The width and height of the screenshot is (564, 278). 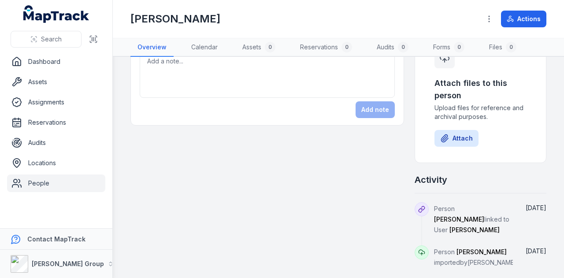 I want to click on strong: Contact MapTrack, so click(x=56, y=239).